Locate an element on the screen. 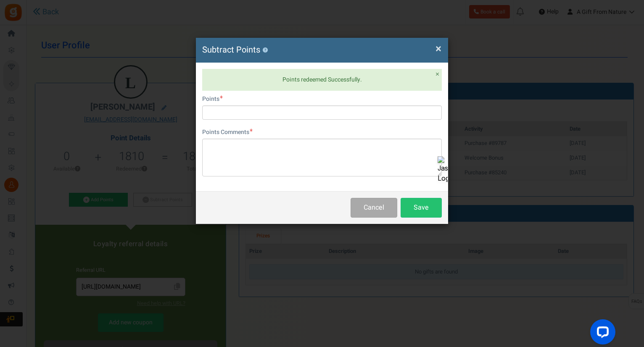 The image size is (644, 347). label: Points is located at coordinates (212, 99).